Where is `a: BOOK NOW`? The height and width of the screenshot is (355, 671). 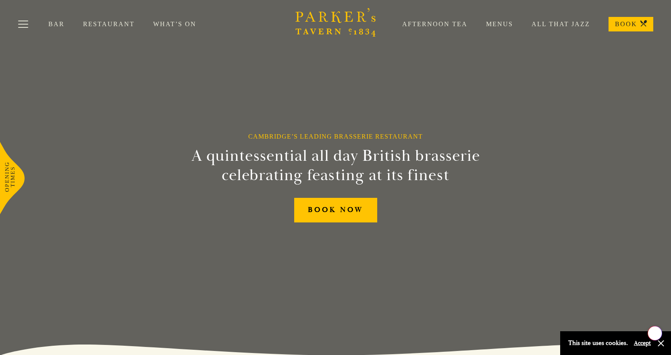 a: BOOK NOW is located at coordinates (336, 210).